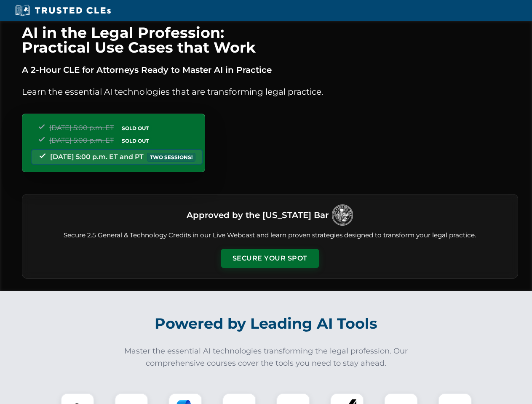 This screenshot has width=532, height=404. Describe the element at coordinates (266, 324) in the screenshot. I see `h2: Powered by Leading AI Tools` at that location.